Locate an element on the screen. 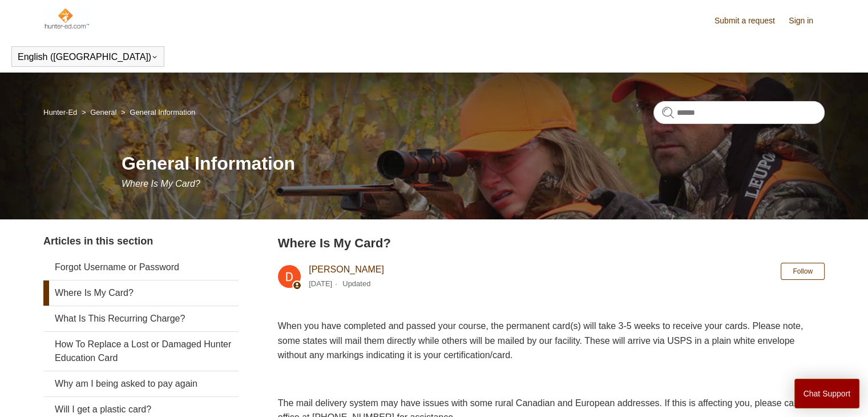 This screenshot has height=417, width=868. a: Submit a request is located at coordinates (751, 21).